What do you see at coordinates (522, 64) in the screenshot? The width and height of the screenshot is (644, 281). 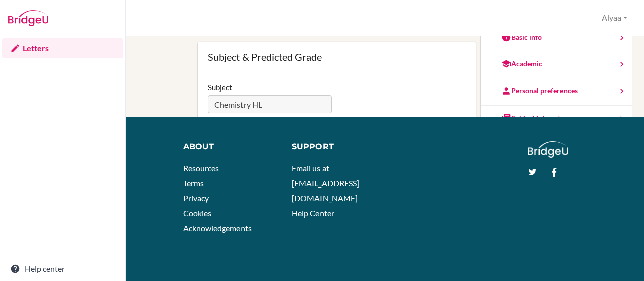 I see `div: Academic` at bounding box center [522, 64].